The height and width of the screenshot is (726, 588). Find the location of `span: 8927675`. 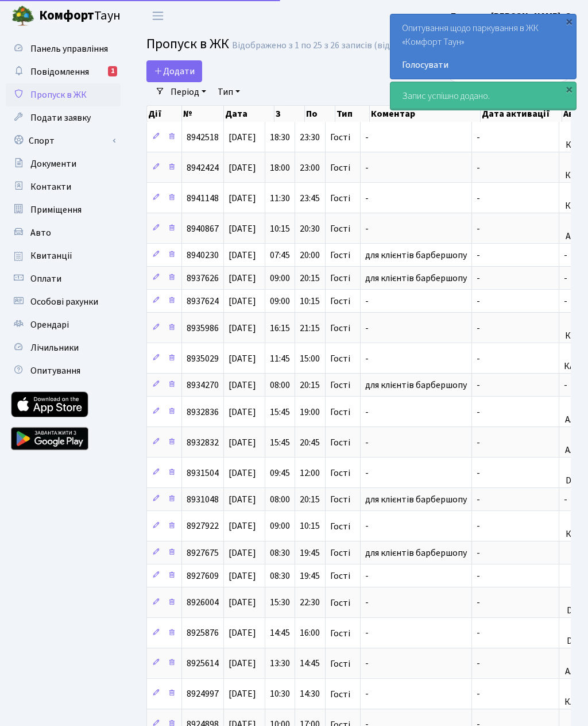

span: 8927675 is located at coordinates (203, 553).